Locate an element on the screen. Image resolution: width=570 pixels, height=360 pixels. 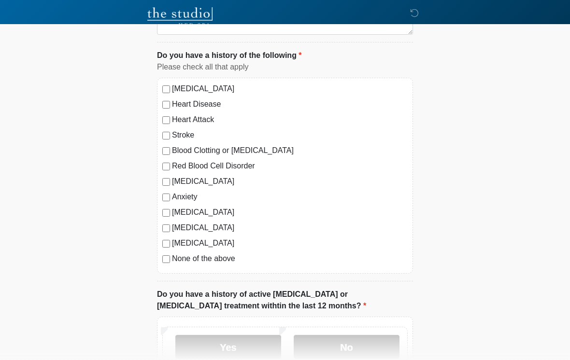
label: Stroke is located at coordinates (290, 135).